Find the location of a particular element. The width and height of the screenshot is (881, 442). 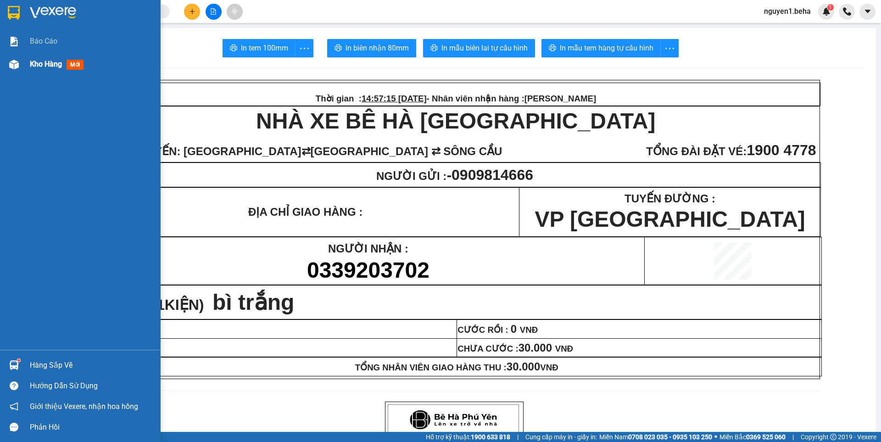

span: In mẫu biên lai tự cấu hình is located at coordinates (484, 48).